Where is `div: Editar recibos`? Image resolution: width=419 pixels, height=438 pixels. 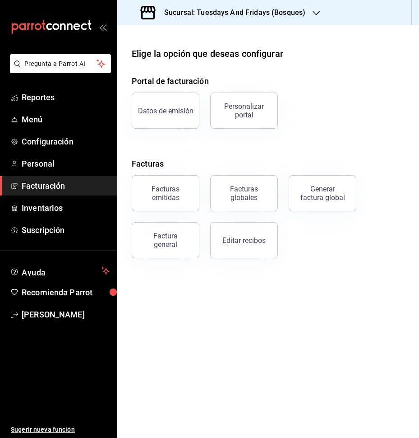
div: Editar recibos is located at coordinates (244, 240).